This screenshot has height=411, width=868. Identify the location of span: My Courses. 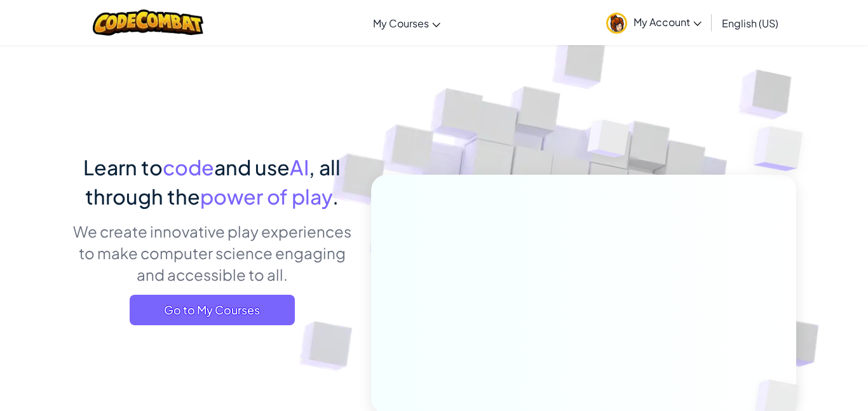
(401, 23).